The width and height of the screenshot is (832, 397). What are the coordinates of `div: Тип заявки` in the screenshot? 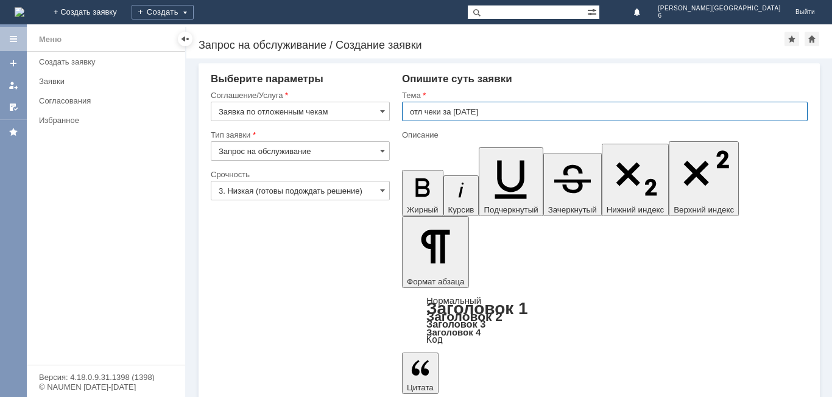 It's located at (299, 135).